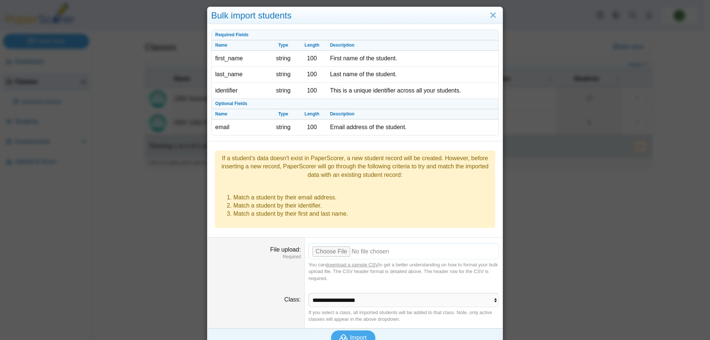  I want to click on li: Match a student by their email address., so click(363, 198).